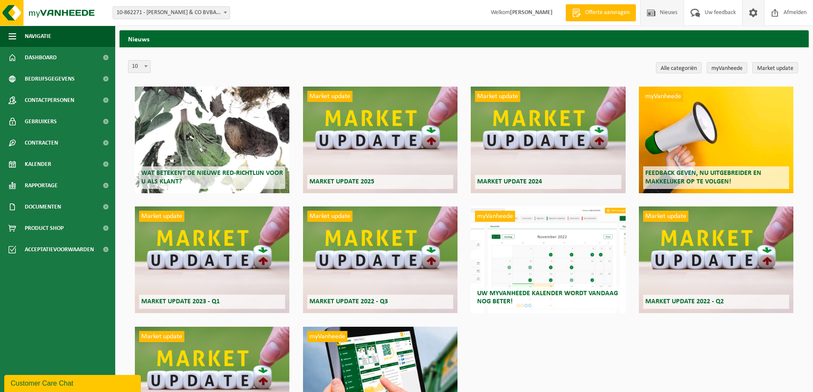 The width and height of the screenshot is (813, 392). Describe the element at coordinates (212, 177) in the screenshot. I see `span: Wat betekent de nieuwe RED-richtlijn voor u als klant?` at that location.